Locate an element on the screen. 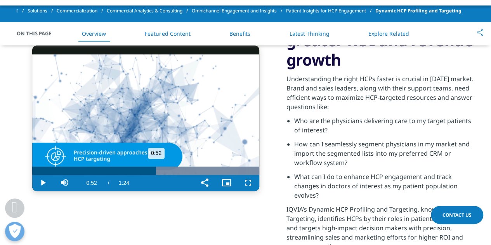 This screenshot has width=491, height=245. button: Play is located at coordinates (43, 183).